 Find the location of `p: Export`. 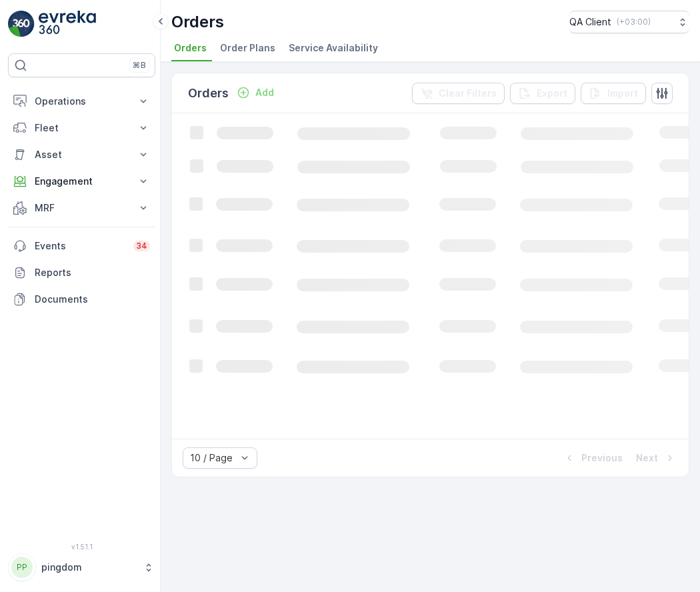

p: Export is located at coordinates (552, 93).